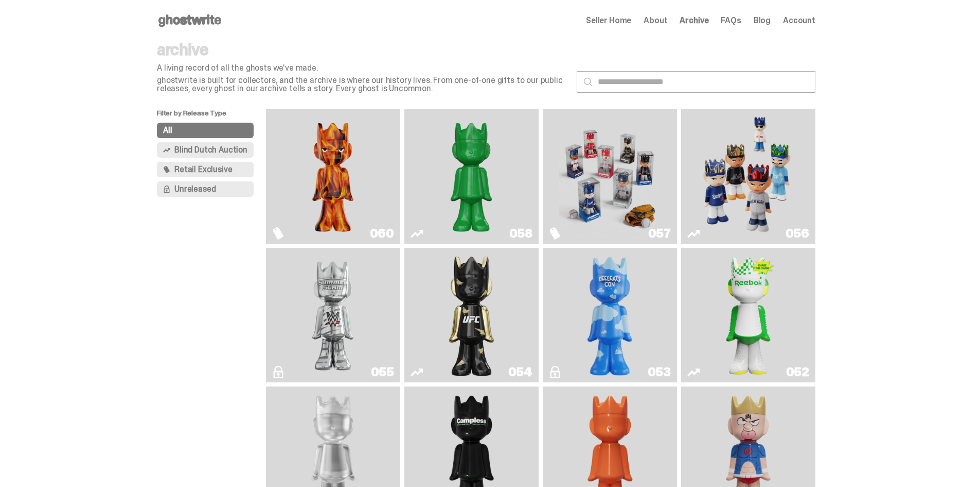 This screenshot has height=487, width=980. I want to click on div: 056, so click(798, 233).